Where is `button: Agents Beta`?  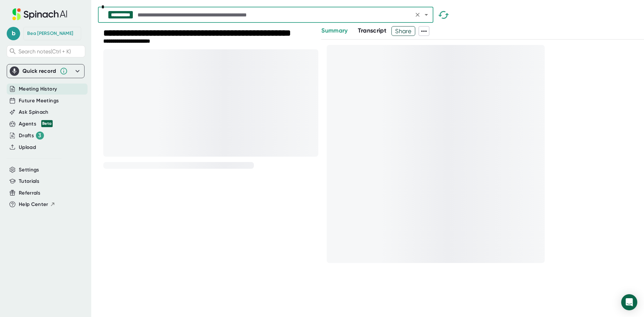
button: Agents Beta is located at coordinates (36, 124).